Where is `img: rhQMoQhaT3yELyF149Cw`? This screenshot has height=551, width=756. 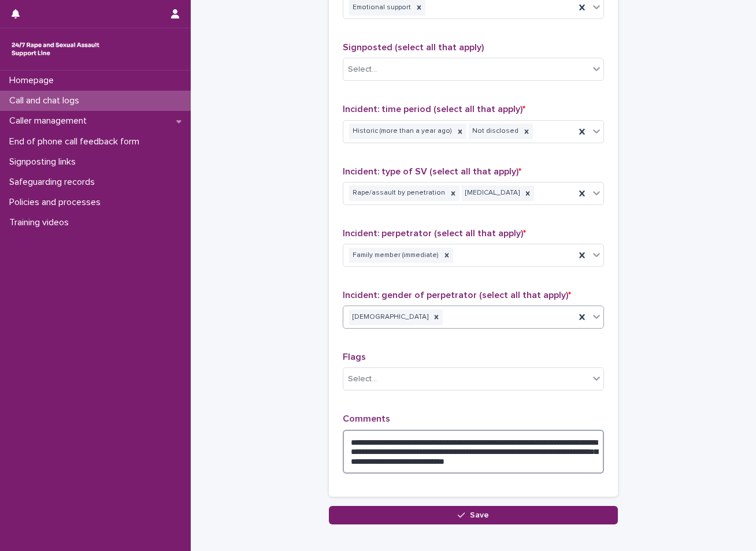
img: rhQMoQhaT3yELyF149Cw is located at coordinates (55, 49).